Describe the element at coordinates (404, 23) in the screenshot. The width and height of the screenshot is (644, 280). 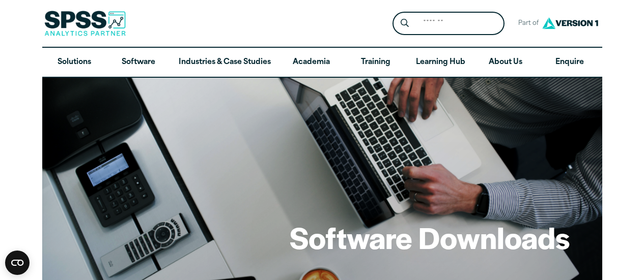
I see `svg: Search magnifying glass icon` at that location.